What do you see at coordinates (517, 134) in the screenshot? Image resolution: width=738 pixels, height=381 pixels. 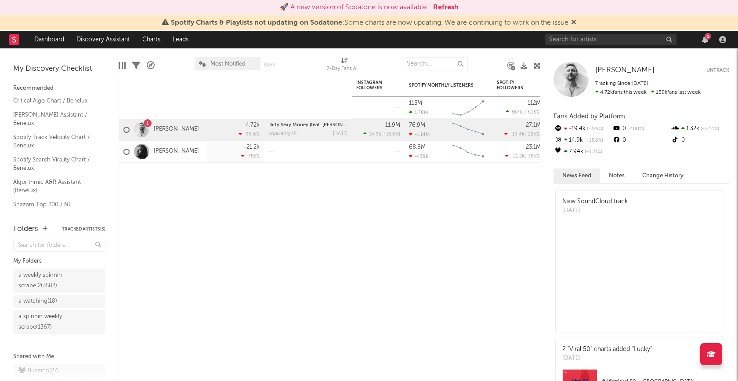 I see `span: -19.4k` at bounding box center [517, 134].